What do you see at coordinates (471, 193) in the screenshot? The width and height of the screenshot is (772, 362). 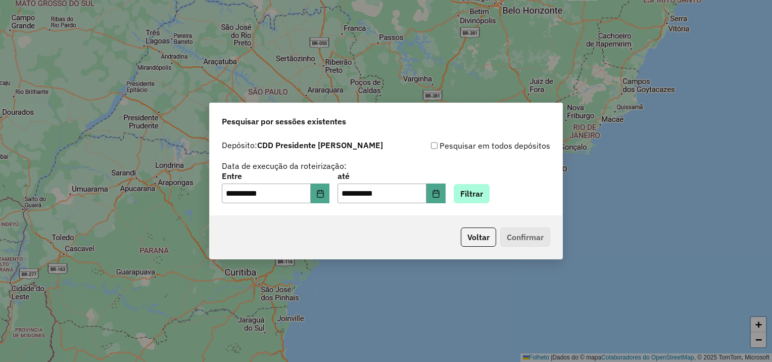 I see `button: Filtrar` at bounding box center [471, 193].